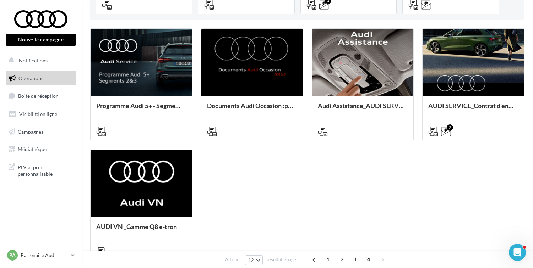 Image resolution: width=533 pixels, height=268 pixels. What do you see at coordinates (363, 109) in the screenshot?
I see `div: Audi Assistance_AUDI SERVICE` at bounding box center [363, 109].